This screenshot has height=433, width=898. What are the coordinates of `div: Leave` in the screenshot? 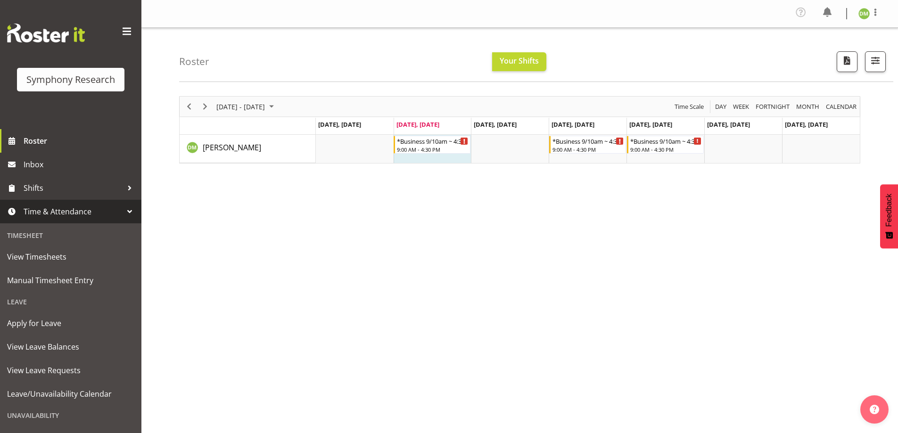 It's located at (71, 302).